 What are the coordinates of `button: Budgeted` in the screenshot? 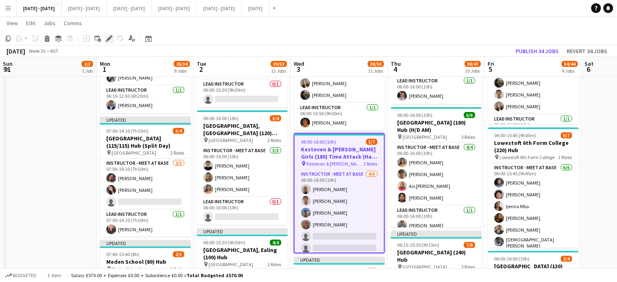 It's located at (21, 275).